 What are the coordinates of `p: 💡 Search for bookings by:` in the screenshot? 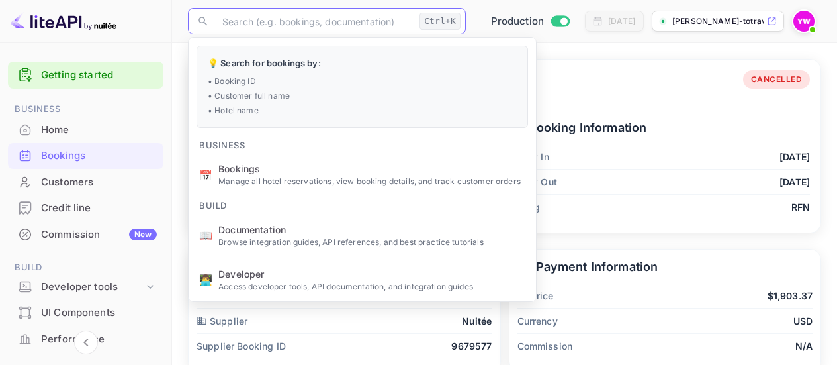 It's located at (362, 64).